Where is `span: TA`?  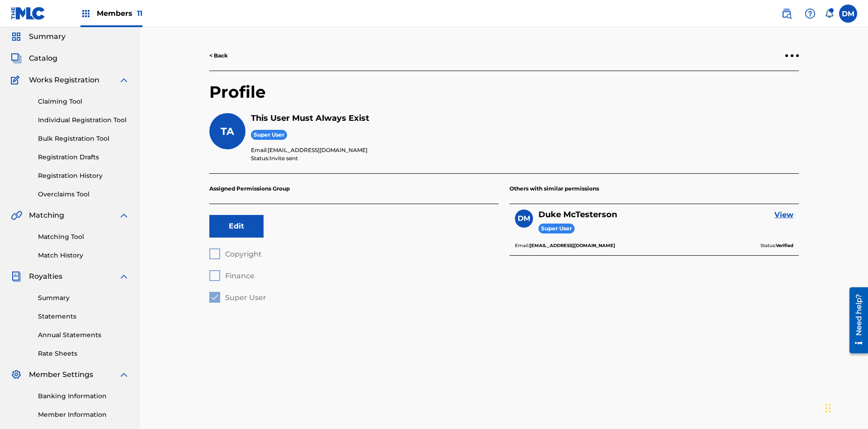 span: TA is located at coordinates (227, 131).